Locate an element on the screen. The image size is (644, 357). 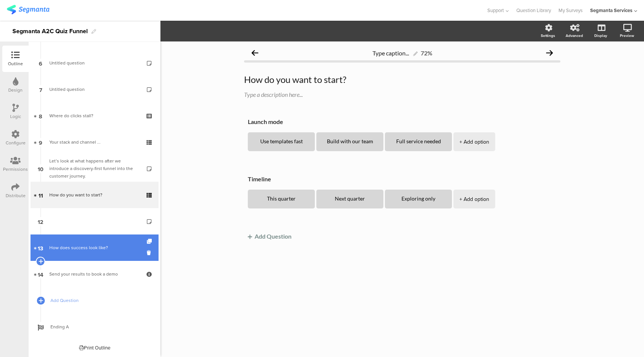
span: 13 is located at coordinates (41, 248).